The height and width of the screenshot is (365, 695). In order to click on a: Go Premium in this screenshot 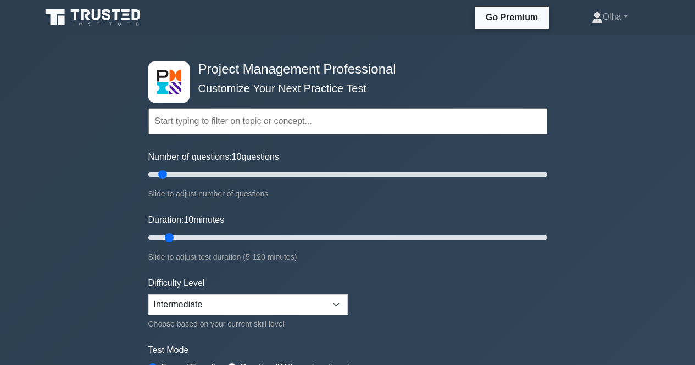, I will do `click(512, 17)`.